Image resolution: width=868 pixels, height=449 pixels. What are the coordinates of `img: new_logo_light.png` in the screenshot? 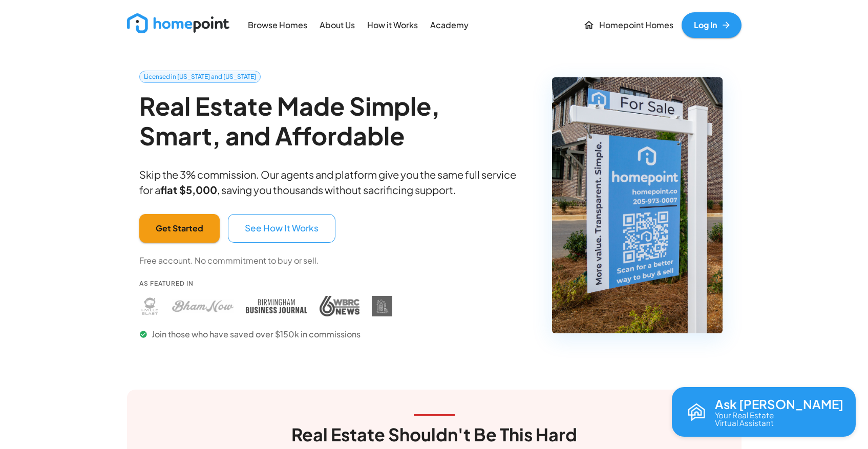 It's located at (178, 23).